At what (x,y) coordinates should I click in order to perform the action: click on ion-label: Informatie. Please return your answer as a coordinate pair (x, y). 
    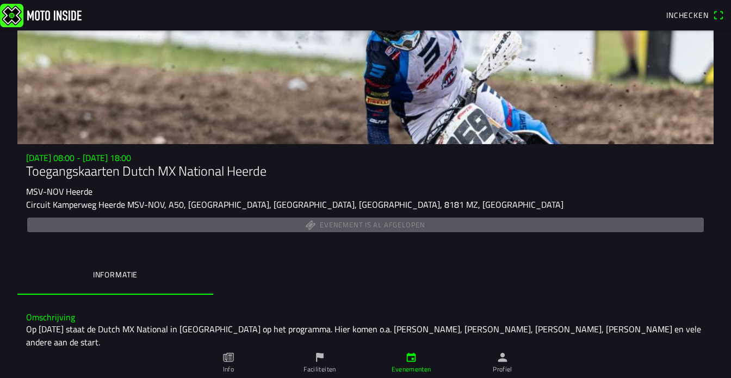
    Looking at the image, I should click on (115, 275).